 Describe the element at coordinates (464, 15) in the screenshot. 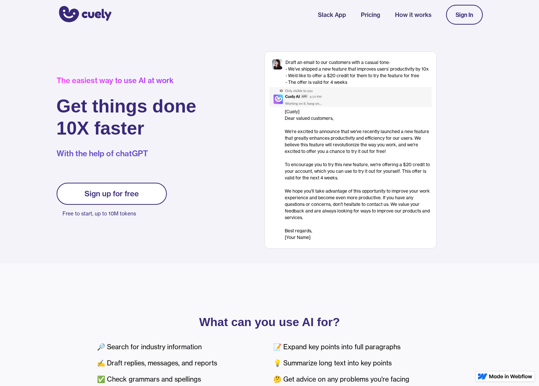

I see `div: Sign In` at that location.